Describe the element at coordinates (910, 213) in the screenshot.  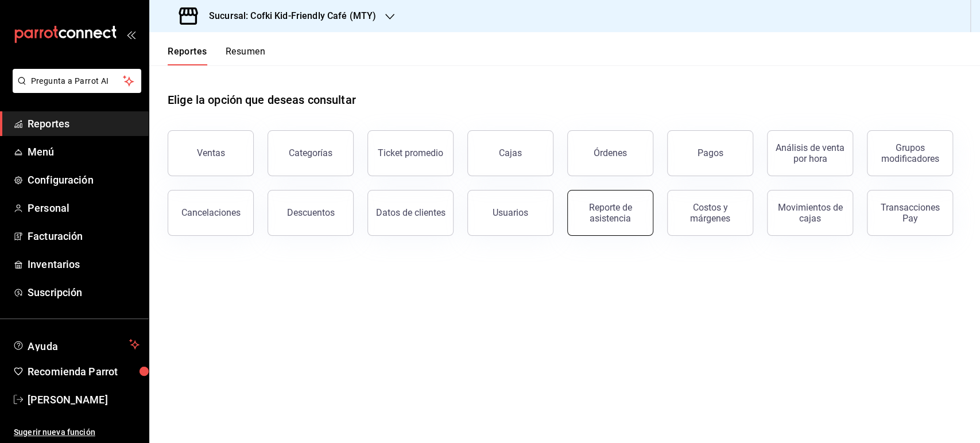
I see `div: Transacciones Pay` at that location.